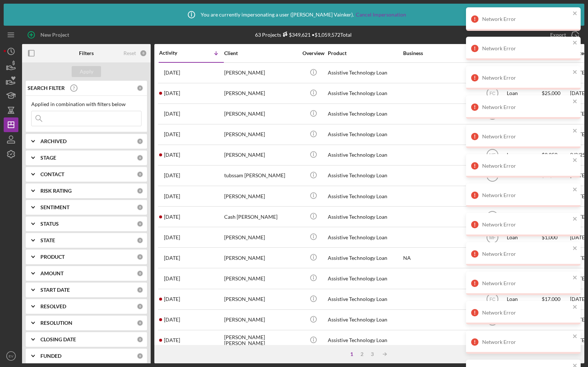 Image resolution: width=588 pixels, height=367 pixels. I want to click on button: Apply, so click(87, 71).